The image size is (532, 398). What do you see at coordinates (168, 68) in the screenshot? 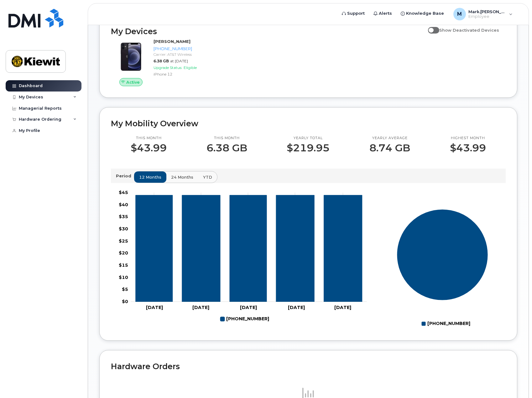
I see `span: Upgrade Status:` at bounding box center [168, 68].